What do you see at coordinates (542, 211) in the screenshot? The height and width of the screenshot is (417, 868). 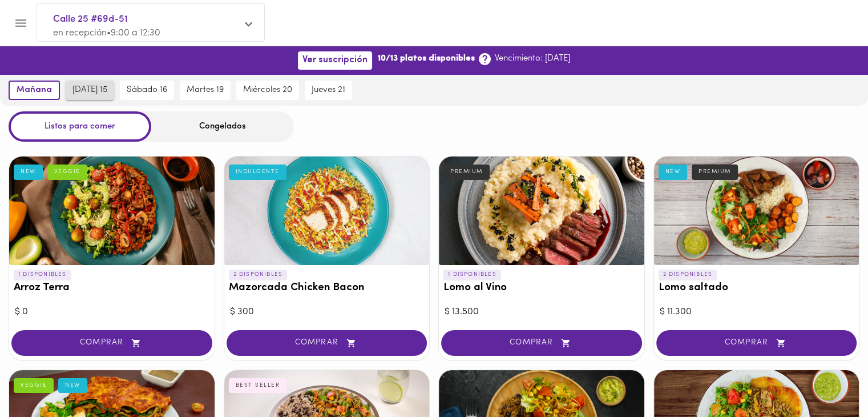 I see `div: Lomo al Vino` at bounding box center [542, 211].